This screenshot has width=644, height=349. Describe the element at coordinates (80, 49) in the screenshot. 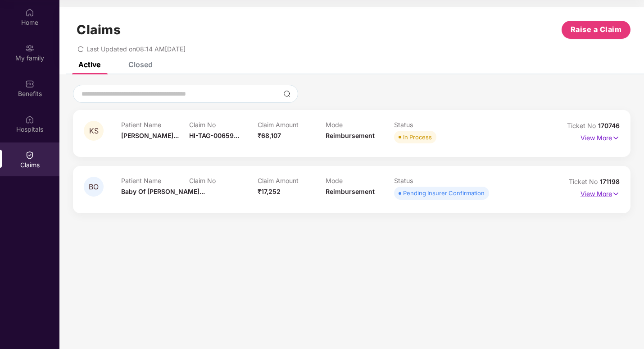

I see `span: redo` at that location.